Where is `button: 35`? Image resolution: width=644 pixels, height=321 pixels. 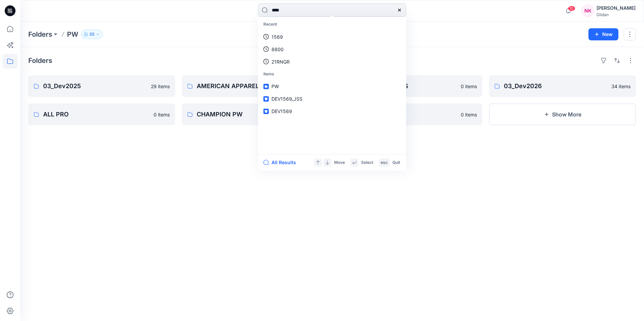
button: 35 is located at coordinates (92, 35).